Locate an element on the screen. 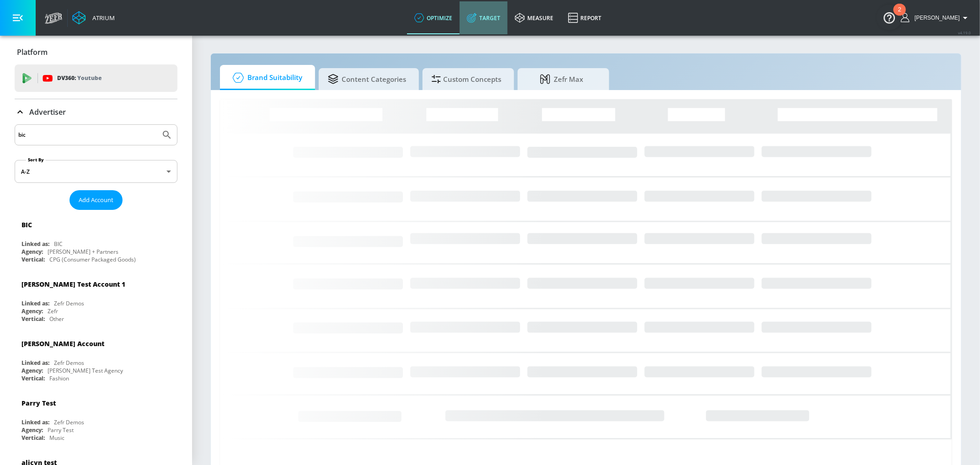 The width and height of the screenshot is (980, 465). span: Add Account is located at coordinates (96, 200).